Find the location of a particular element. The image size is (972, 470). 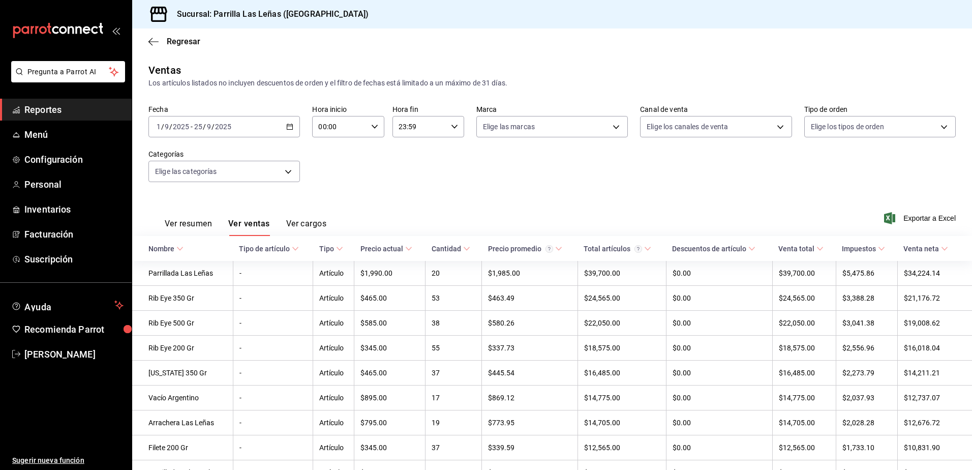

td: Parrillada Las Leñas is located at coordinates (182, 273).